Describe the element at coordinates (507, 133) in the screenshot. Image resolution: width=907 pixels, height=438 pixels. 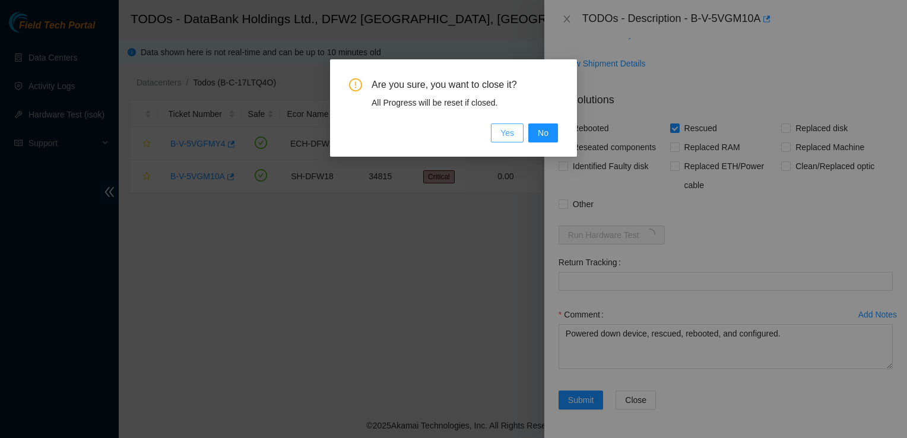
I see `span: Yes` at that location.